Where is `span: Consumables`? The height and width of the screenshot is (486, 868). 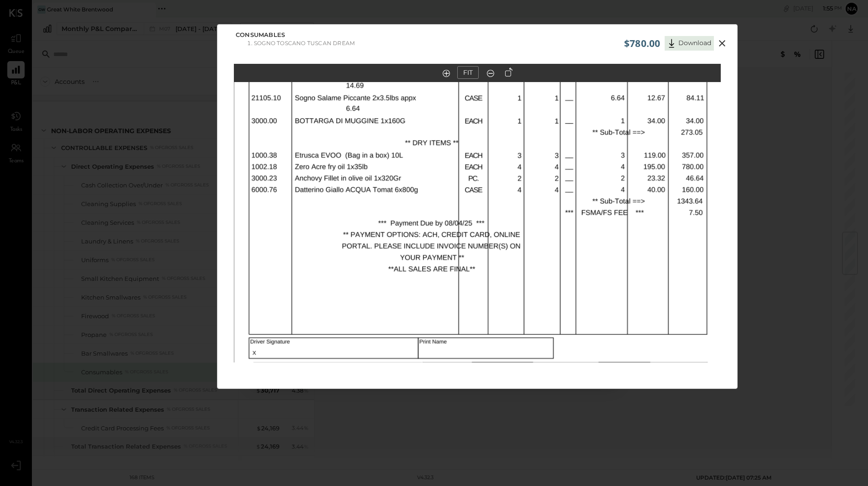
span: Consumables is located at coordinates (261, 35).